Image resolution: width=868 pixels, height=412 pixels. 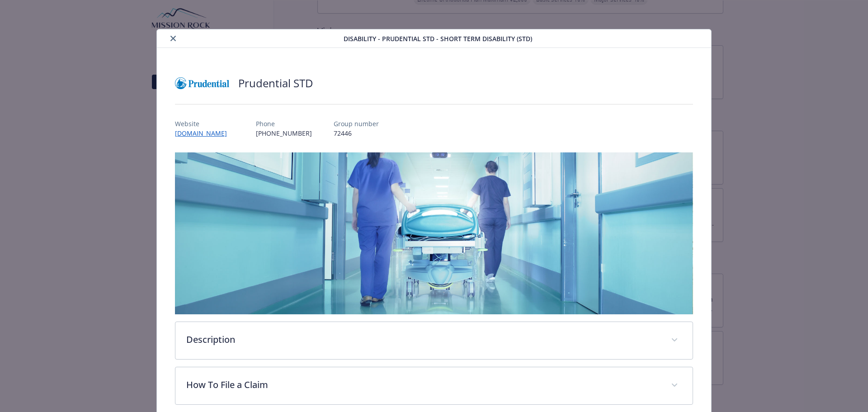 What do you see at coordinates (423, 385) in the screenshot?
I see `p: How To File a Claim` at bounding box center [423, 385].